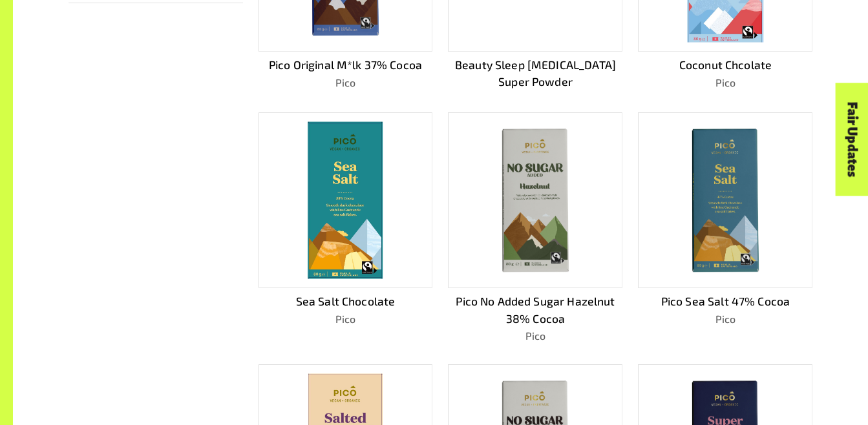 Image resolution: width=868 pixels, height=425 pixels. What do you see at coordinates (535, 309) in the screenshot?
I see `p: Pico No Added Sugar Hazelnut 38% Cocoa` at bounding box center [535, 309].